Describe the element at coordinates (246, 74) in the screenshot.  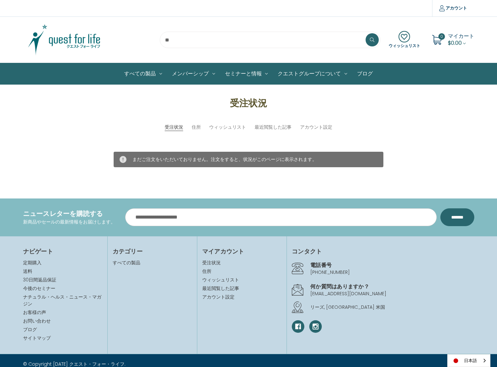
I see `a: セミナーと情報` at that location.